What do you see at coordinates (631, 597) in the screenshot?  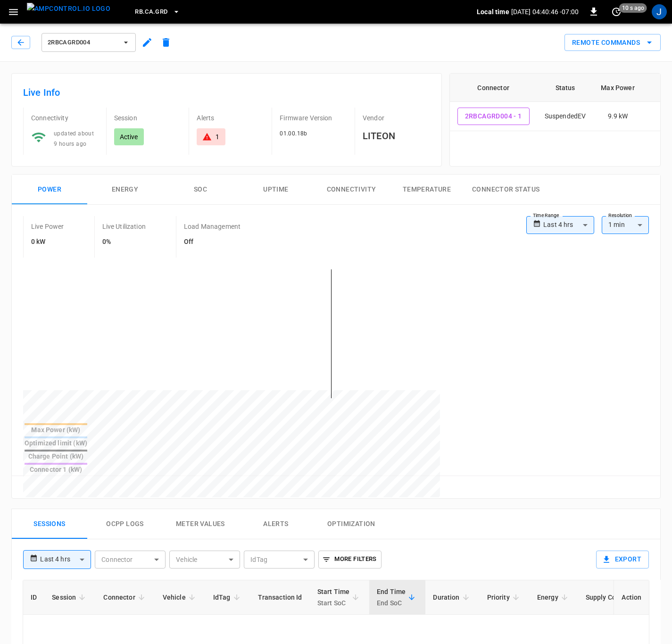 I see `th: Action` at bounding box center [631, 597].